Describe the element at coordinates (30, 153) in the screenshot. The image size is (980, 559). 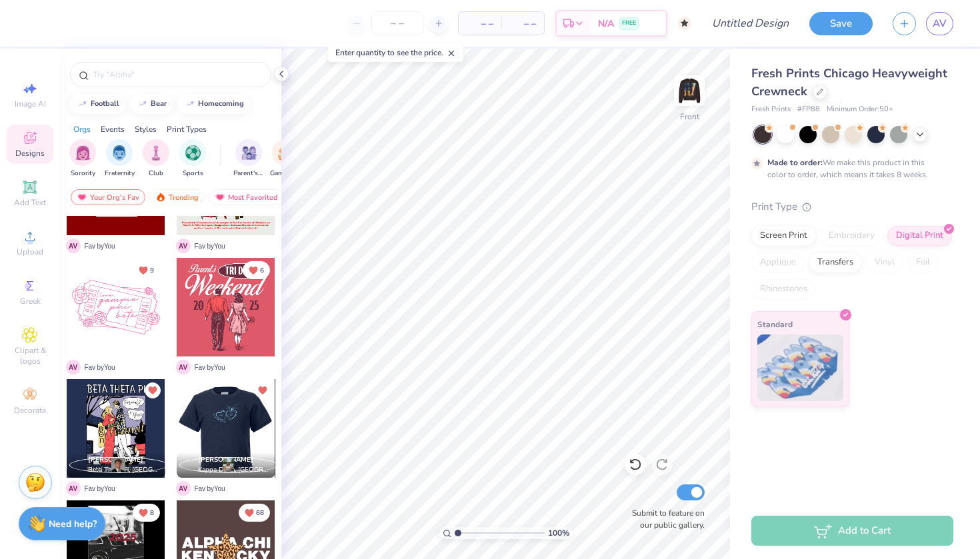
I see `span: Designs` at that location.